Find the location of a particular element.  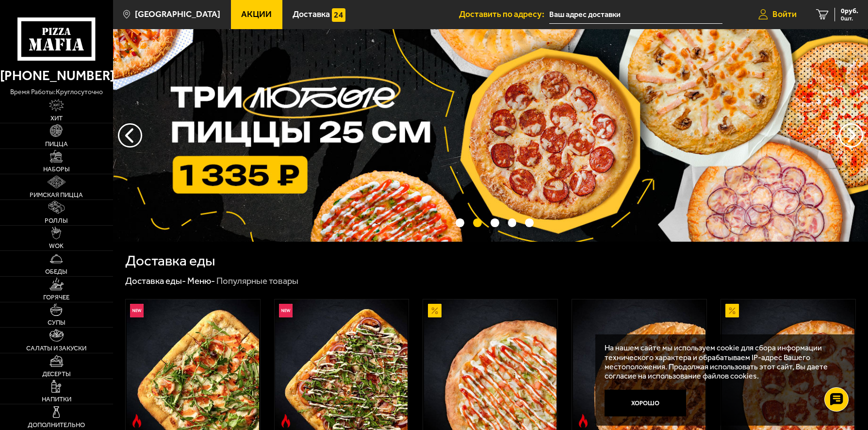

span: Десерты is located at coordinates (57, 373).